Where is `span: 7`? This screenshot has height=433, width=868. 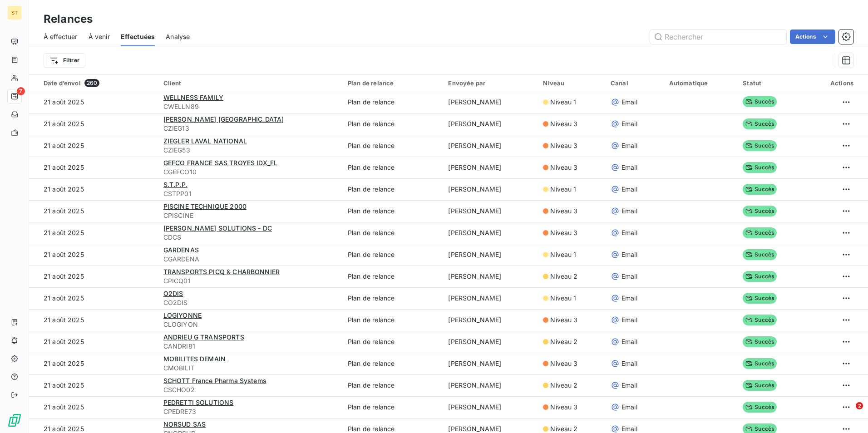
span: 7 is located at coordinates (21, 91).